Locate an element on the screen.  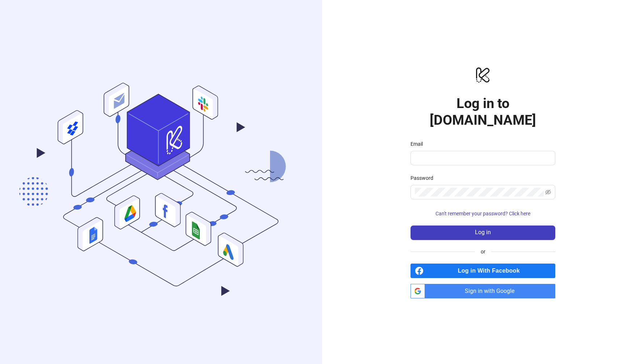
a: Can't remember your password? Click here is located at coordinates (483, 214).